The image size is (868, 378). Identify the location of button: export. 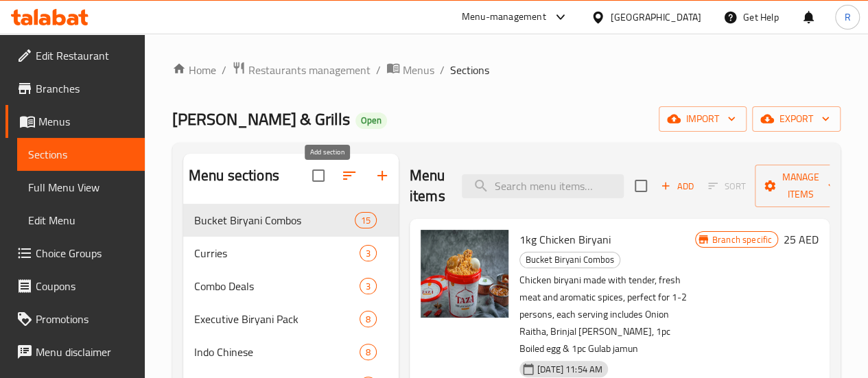
(796, 119).